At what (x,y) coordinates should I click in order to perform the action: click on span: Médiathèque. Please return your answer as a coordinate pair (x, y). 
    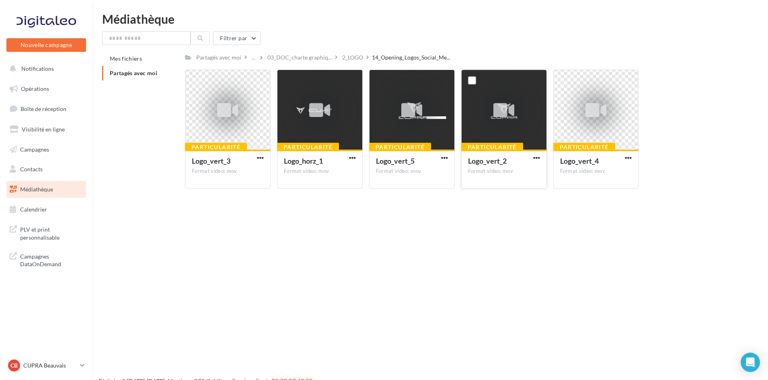
    Looking at the image, I should click on (37, 189).